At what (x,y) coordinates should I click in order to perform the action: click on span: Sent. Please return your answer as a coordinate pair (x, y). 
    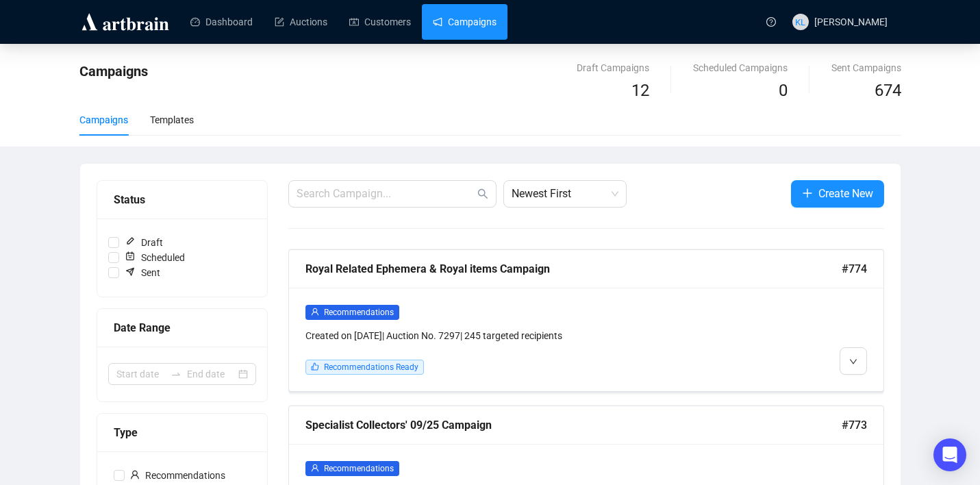
    Looking at the image, I should click on (142, 273).